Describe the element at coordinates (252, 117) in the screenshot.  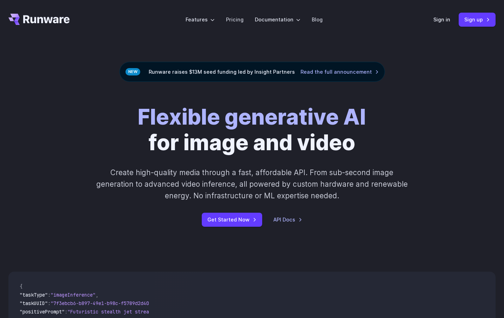
I see `strong: Flexible generative AI` at that location.